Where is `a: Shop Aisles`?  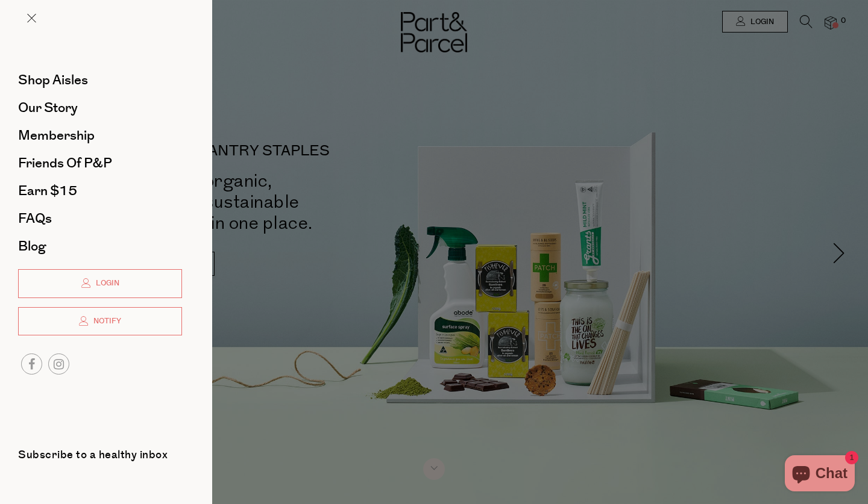 a: Shop Aisles is located at coordinates (100, 80).